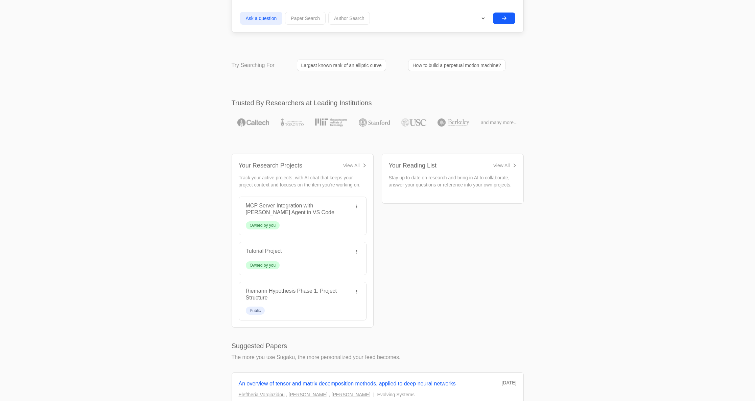 This screenshot has width=755, height=401. I want to click on button: Paper Search, so click(305, 18).